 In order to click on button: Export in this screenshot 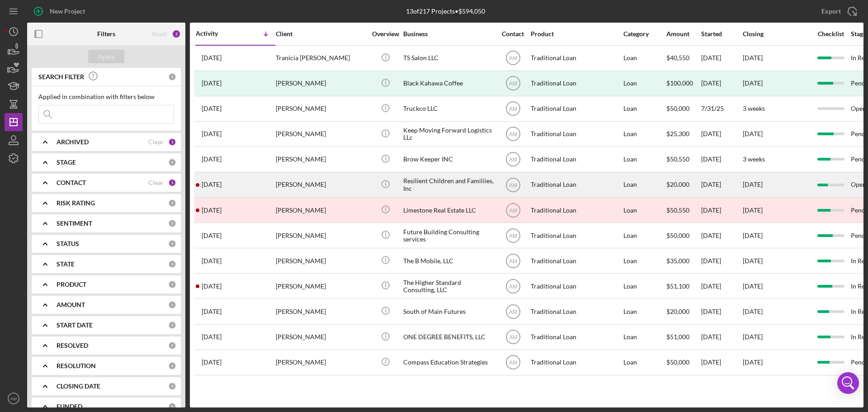, I will do `click(838, 11)`.